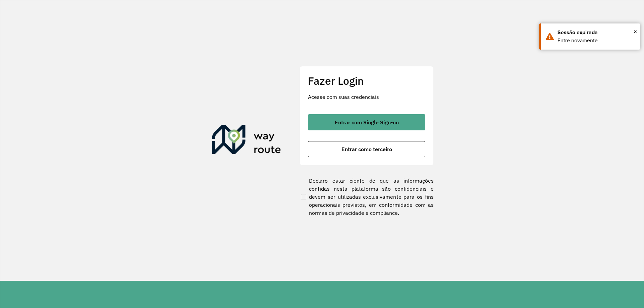 Image resolution: width=644 pixels, height=308 pixels. I want to click on p: Acesse com suas credenciais, so click(366, 97).